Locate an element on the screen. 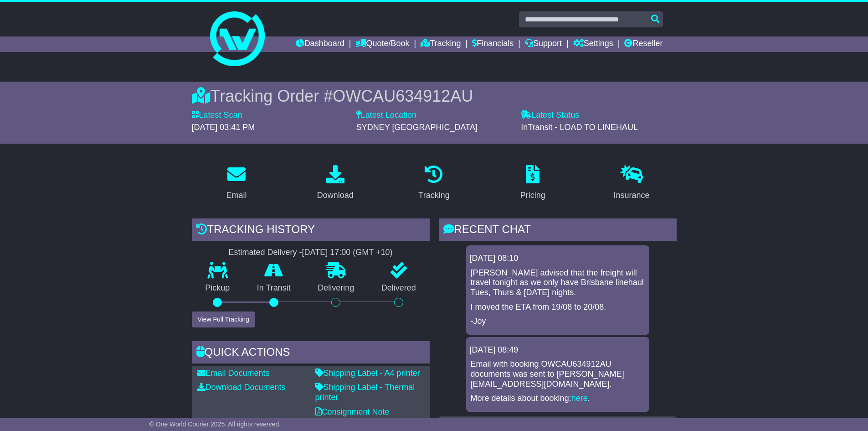 The image size is (868, 431). span: InTransit - LOAD TO LINEHAUL is located at coordinates (579, 127).